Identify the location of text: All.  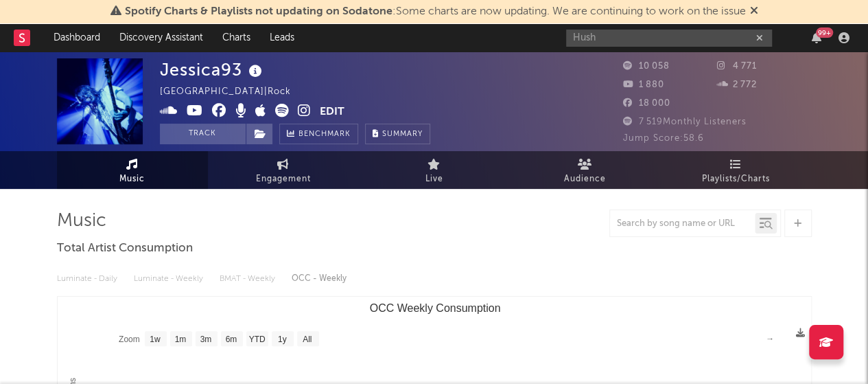
(307, 340).